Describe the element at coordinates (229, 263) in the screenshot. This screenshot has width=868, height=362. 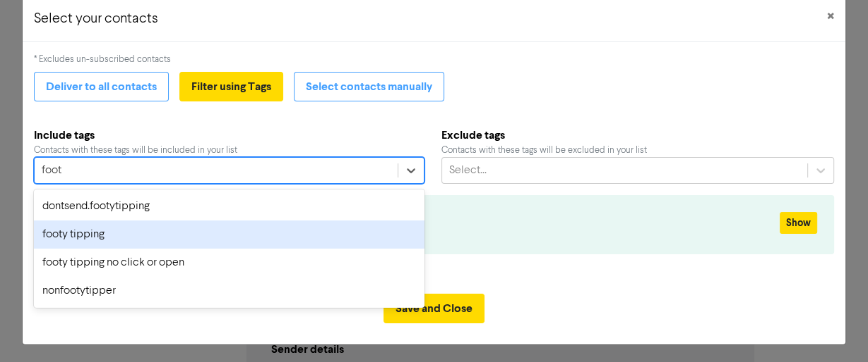
I see `div: footy tipping no click or open` at that location.